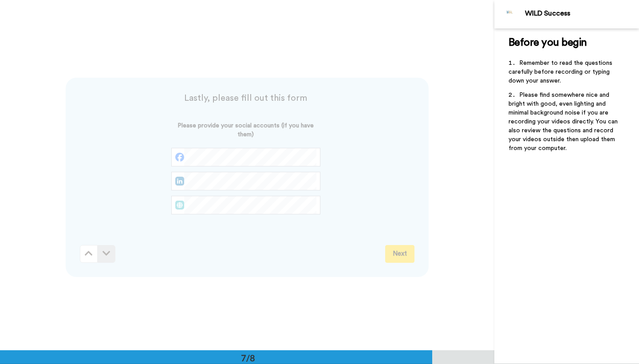  What do you see at coordinates (562, 72) in the screenshot?
I see `span: Remember to read the questions carefully before recording or typing down your answer.` at bounding box center [562, 72].